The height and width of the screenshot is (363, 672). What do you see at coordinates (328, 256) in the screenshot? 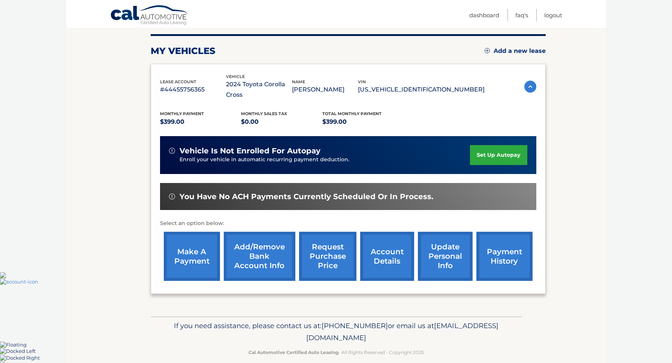
I see `a: request purchase price` at bounding box center [328, 256].